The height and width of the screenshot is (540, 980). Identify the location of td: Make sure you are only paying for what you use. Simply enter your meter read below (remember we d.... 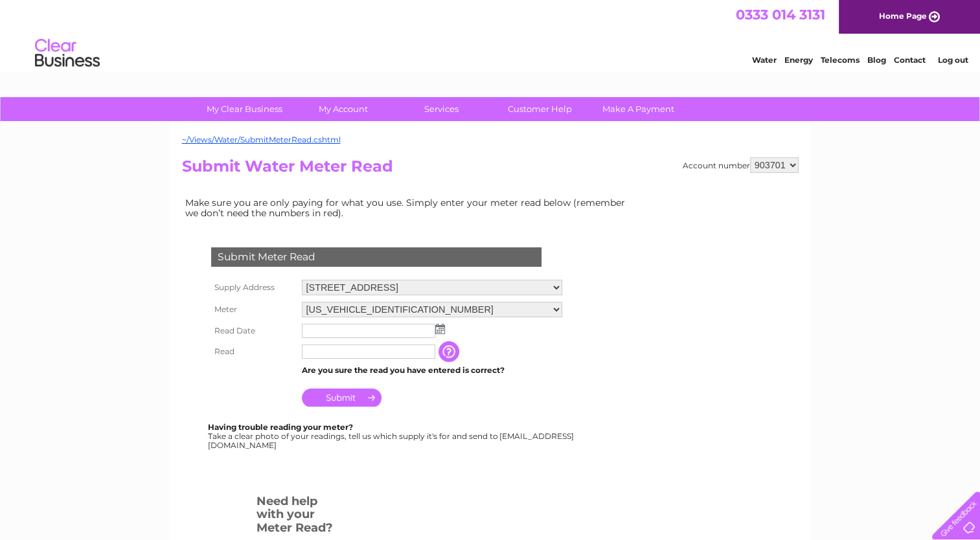
(409, 207).